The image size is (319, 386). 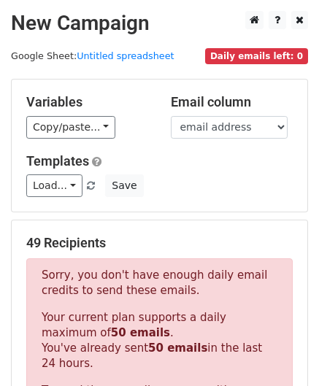 What do you see at coordinates (54, 186) in the screenshot?
I see `a: Load...` at bounding box center [54, 186].